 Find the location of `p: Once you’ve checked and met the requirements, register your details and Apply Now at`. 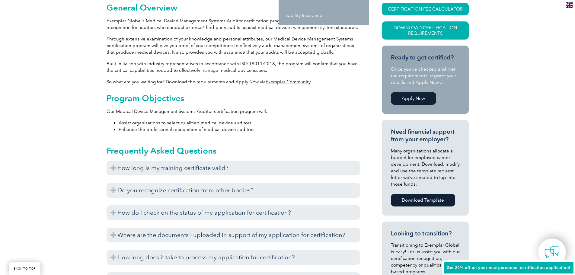

p: Once you’ve checked and met the requirements, register your details and Apply Now at is located at coordinates (426, 76).